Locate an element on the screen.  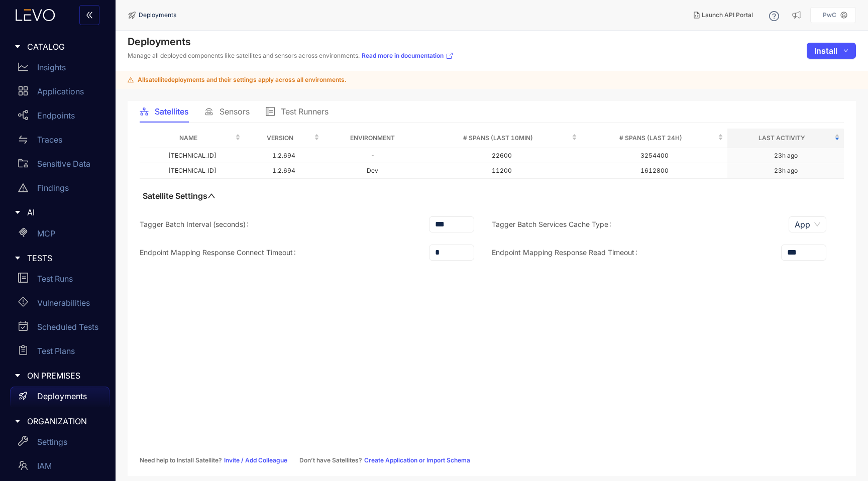
p: Settings is located at coordinates (52, 442).